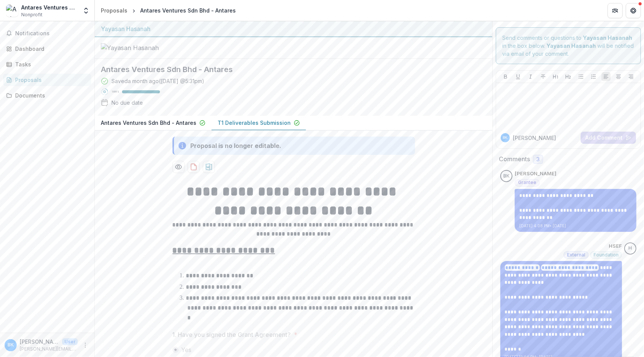  What do you see at coordinates (50, 7) in the screenshot?
I see `div: Antares Ventures Sdn Bhd` at bounding box center [50, 7].